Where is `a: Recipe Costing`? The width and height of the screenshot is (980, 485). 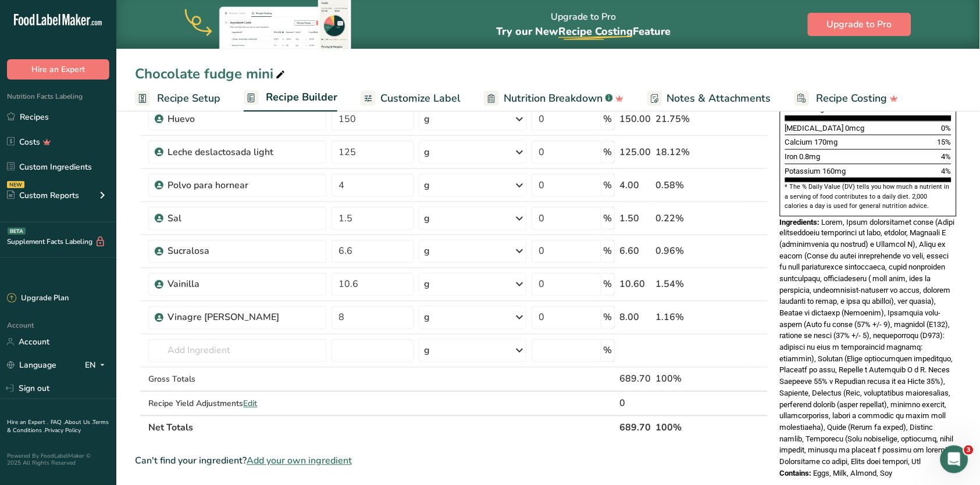
a: Recipe Costing is located at coordinates (846, 98).